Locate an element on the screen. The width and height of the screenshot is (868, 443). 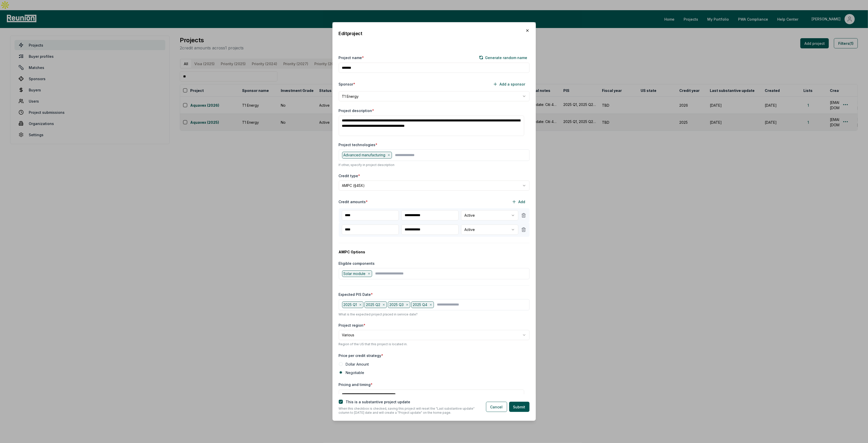
p: Region of the US that this project is located in. is located at coordinates (434, 344).